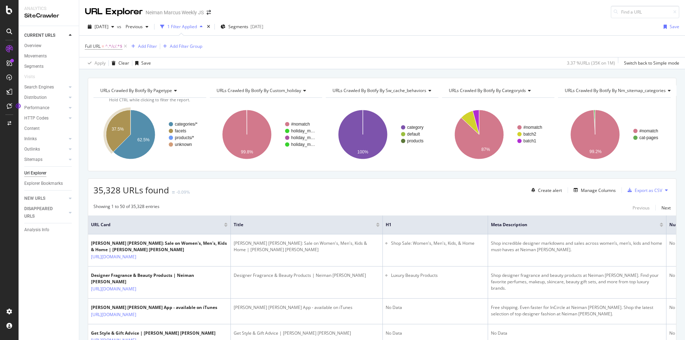 The height and width of the screenshot is (340, 685). Describe the element at coordinates (49, 66) in the screenshot. I see `a: Segments` at that location.